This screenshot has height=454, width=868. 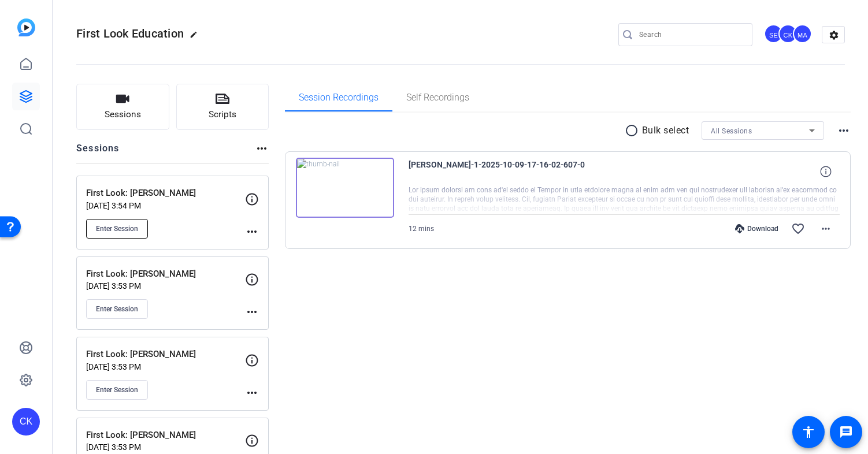 I want to click on span: 12 mins, so click(x=421, y=229).